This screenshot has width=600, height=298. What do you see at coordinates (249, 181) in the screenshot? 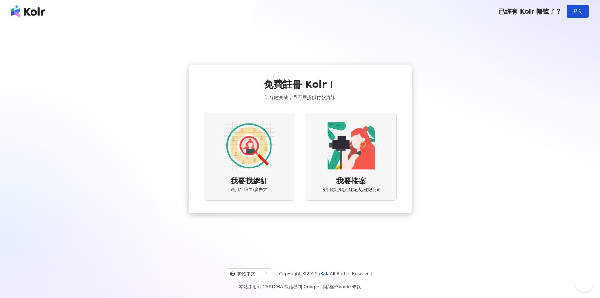
I see `span: 我要找網紅` at bounding box center [249, 181].